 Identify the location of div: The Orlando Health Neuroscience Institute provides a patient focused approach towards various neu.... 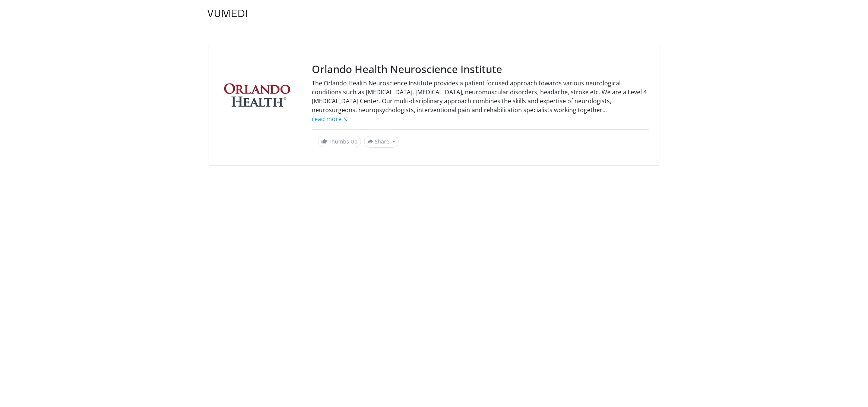
(480, 101).